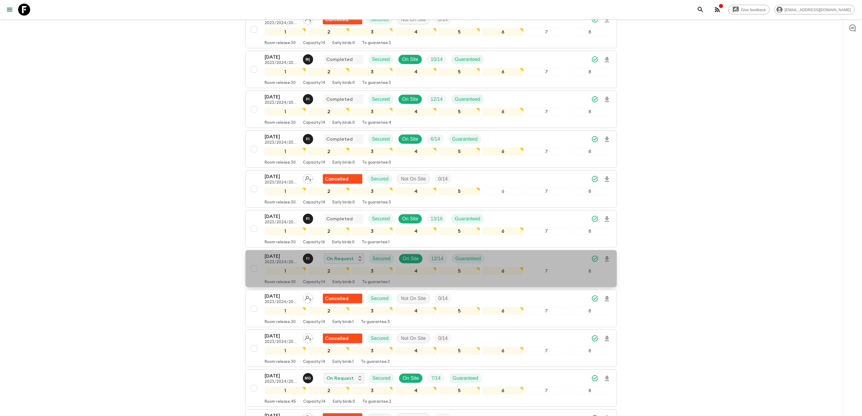 Image resolution: width=862 pixels, height=416 pixels. Describe the element at coordinates (377, 123) in the screenshot. I see `p: To guarantee: 4` at that location.